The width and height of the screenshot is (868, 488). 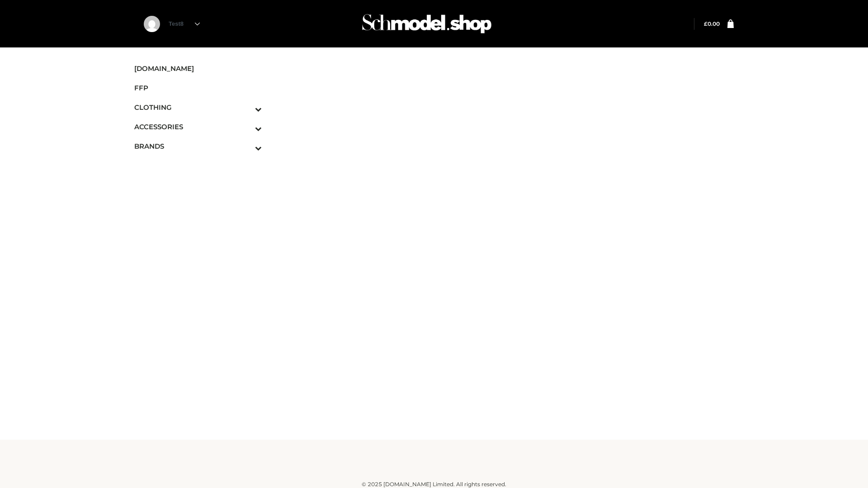 What do you see at coordinates (184, 24) in the screenshot?
I see `a: Test8` at bounding box center [184, 24].